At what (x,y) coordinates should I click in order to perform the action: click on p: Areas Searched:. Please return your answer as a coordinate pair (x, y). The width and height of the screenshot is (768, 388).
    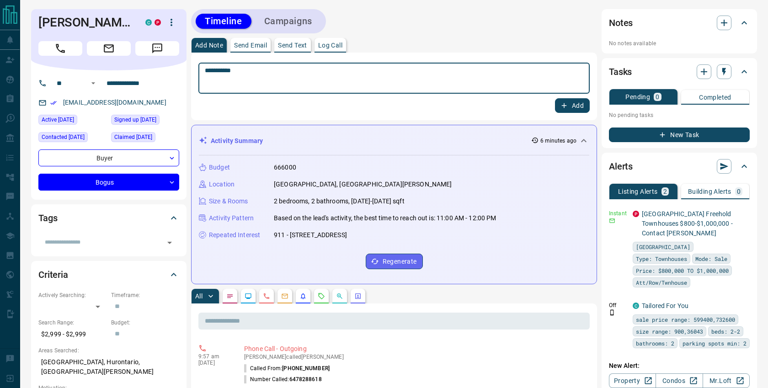
    Looking at the image, I should click on (109, 351).